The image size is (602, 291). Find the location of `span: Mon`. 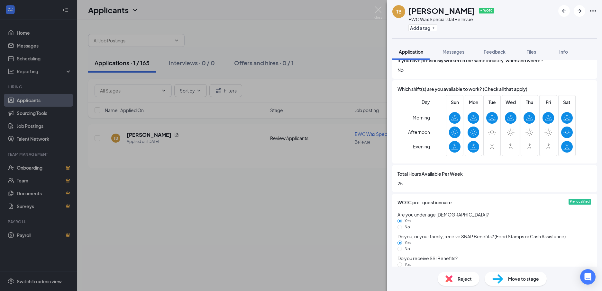

span: Mon is located at coordinates (473, 102).